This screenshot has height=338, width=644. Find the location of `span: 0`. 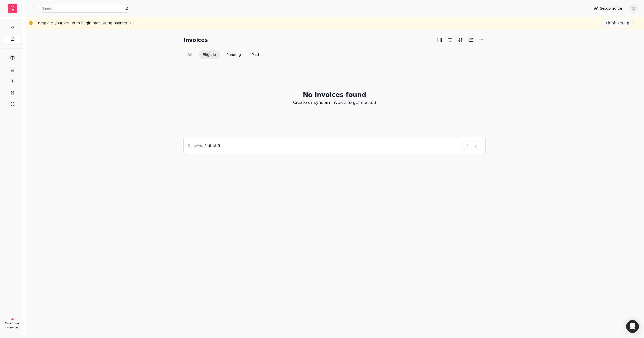

span: 0 is located at coordinates (219, 146).